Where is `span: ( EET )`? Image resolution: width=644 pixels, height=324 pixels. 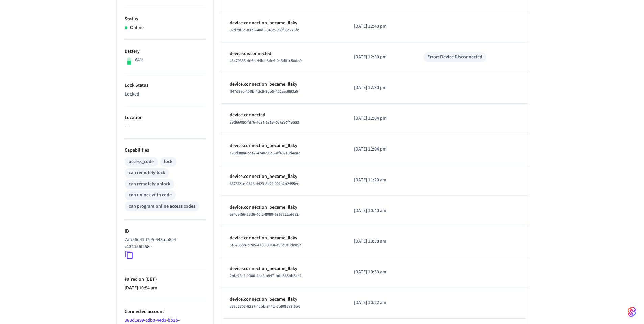 span: ( EET ) is located at coordinates (150, 279).